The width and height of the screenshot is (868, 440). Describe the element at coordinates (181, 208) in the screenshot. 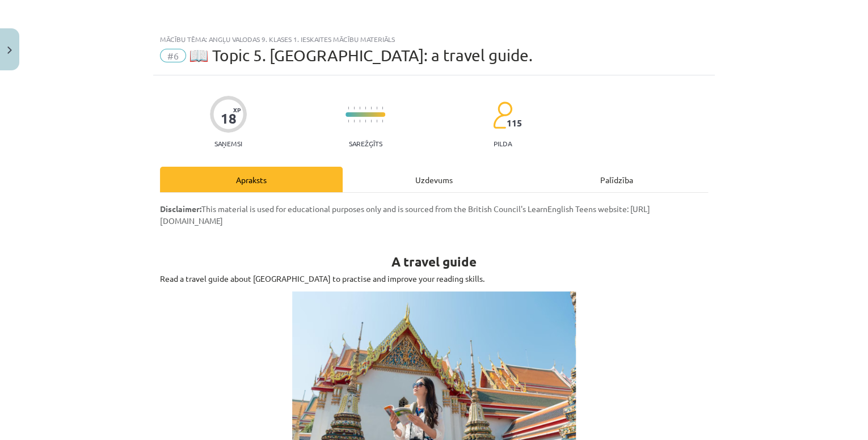

I see `strong: Disclaimer:` at that location.